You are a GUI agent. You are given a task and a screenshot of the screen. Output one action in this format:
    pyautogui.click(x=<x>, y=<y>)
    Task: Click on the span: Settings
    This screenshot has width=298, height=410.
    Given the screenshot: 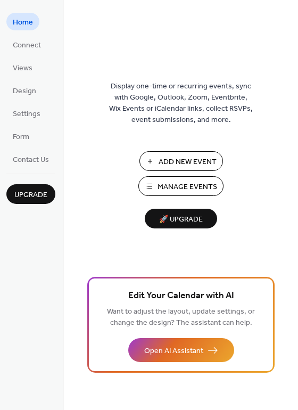 What is the action you would take?
    pyautogui.click(x=27, y=114)
    